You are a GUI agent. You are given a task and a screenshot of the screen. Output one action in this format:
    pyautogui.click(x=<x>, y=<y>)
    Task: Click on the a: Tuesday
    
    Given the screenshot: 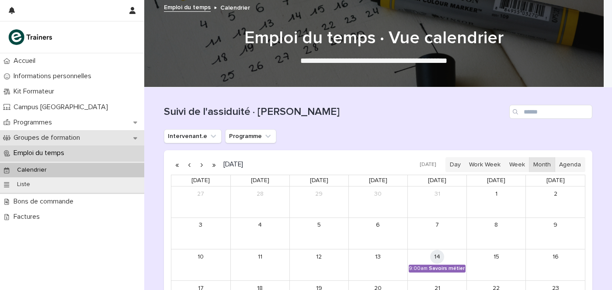 What is the action you would take?
    pyautogui.click(x=319, y=180)
    